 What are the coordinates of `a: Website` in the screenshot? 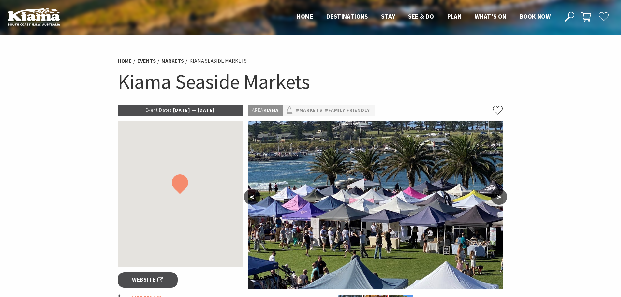 It's located at (148, 280).